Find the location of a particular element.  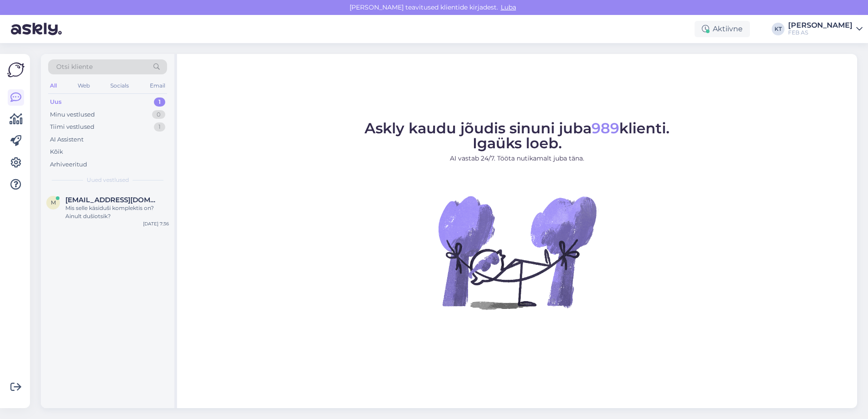

div: 0 is located at coordinates (158, 115).